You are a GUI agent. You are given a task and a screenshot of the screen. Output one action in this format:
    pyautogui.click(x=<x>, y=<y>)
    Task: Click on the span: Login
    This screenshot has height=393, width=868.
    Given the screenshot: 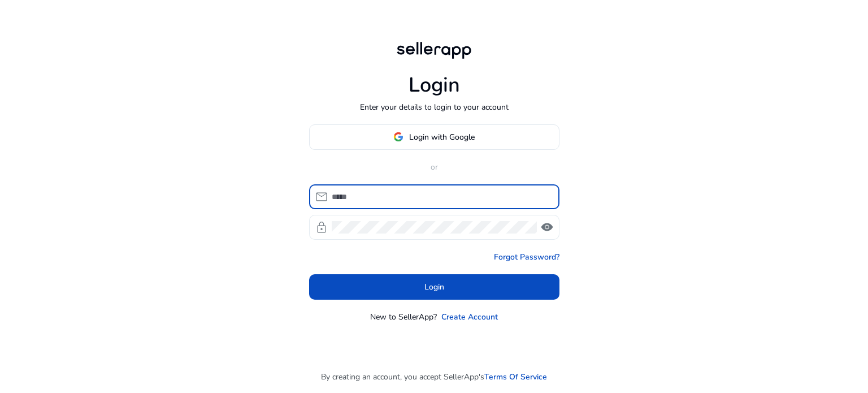 What is the action you would take?
    pyautogui.click(x=434, y=287)
    